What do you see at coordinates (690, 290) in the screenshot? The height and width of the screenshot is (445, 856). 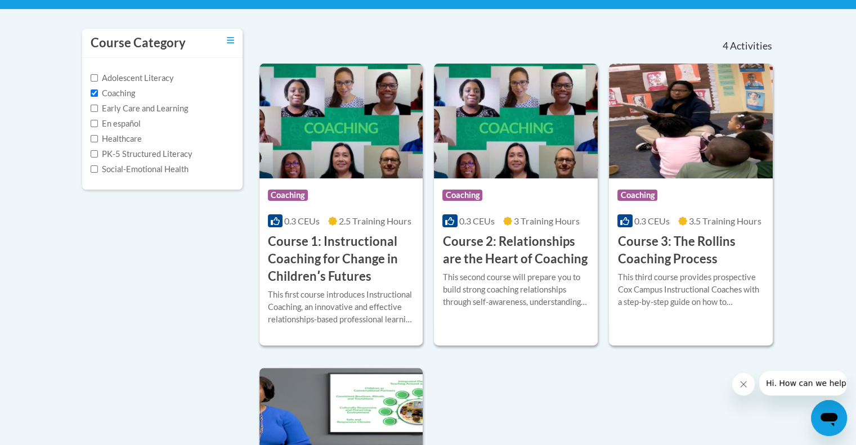 I see `div: This third course provides prospective Cox Campus Instructional Coaches with a step-by-step guide...` at bounding box center [690, 290].